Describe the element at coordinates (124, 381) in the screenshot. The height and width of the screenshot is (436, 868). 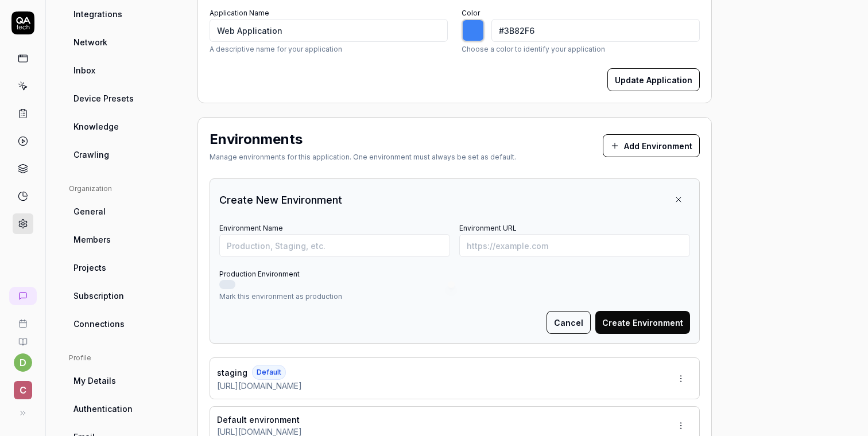
I see `a: My Details` at that location.